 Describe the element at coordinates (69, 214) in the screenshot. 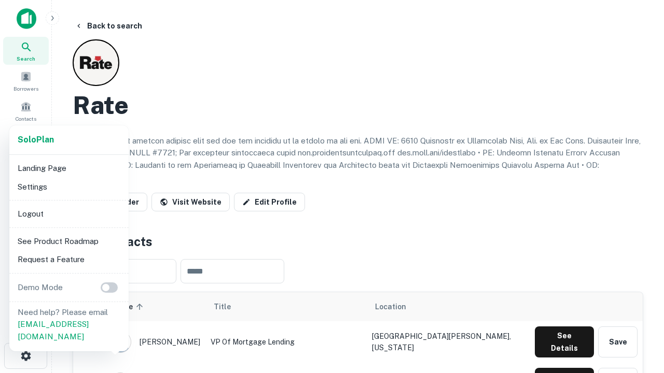

I see `li: Logout` at that location.